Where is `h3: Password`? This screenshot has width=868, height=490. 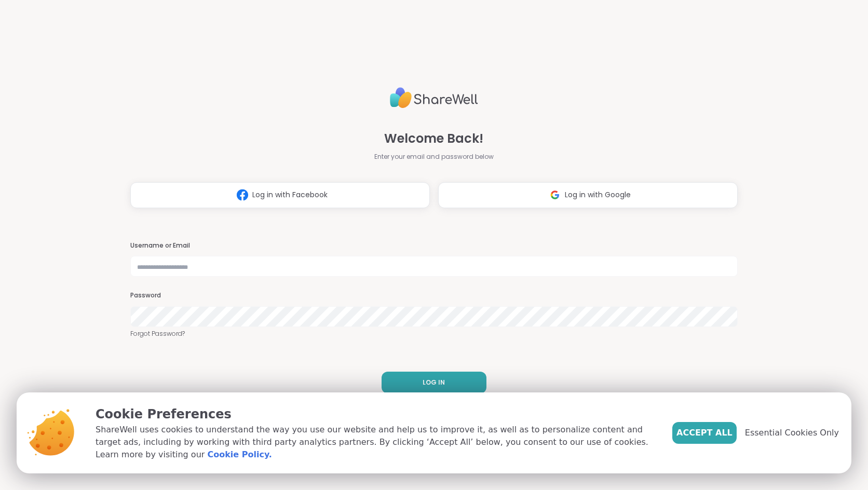 h3: Password is located at coordinates (434, 295).